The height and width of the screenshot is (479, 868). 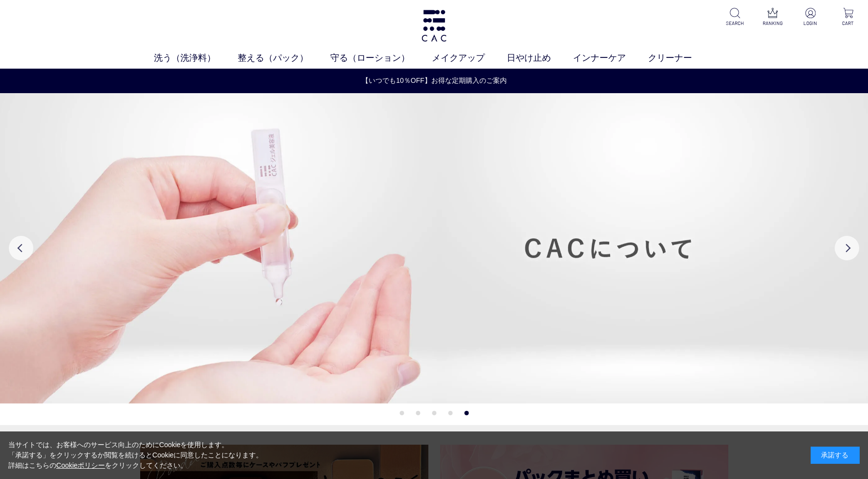 I want to click on a: 守る（ローション）, so click(x=381, y=58).